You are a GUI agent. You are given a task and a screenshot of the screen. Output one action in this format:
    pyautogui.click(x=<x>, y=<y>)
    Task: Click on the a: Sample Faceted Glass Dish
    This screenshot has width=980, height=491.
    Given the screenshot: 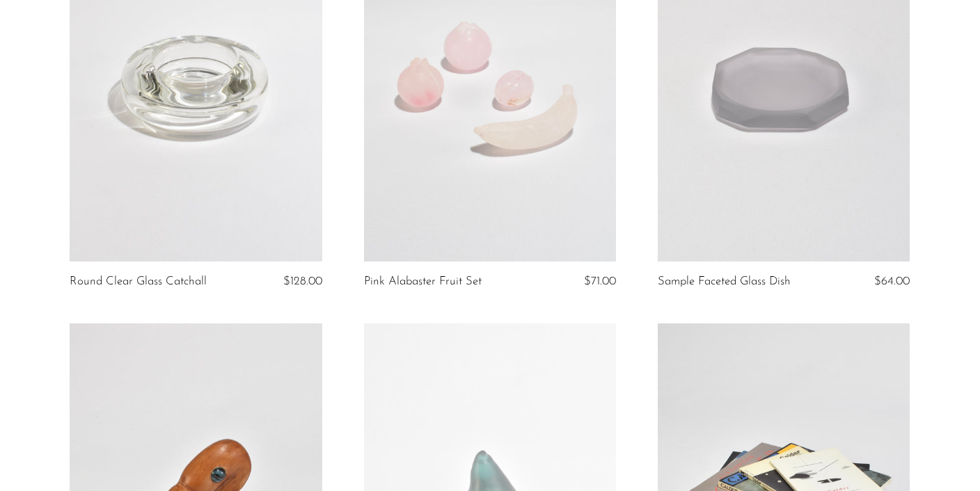 What is the action you would take?
    pyautogui.click(x=724, y=282)
    